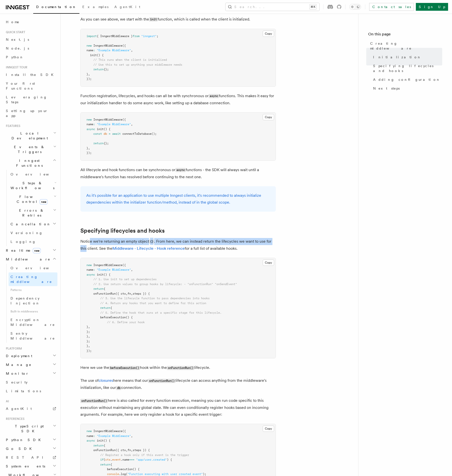 The image size is (452, 476). I want to click on span: if, so click(102, 460).